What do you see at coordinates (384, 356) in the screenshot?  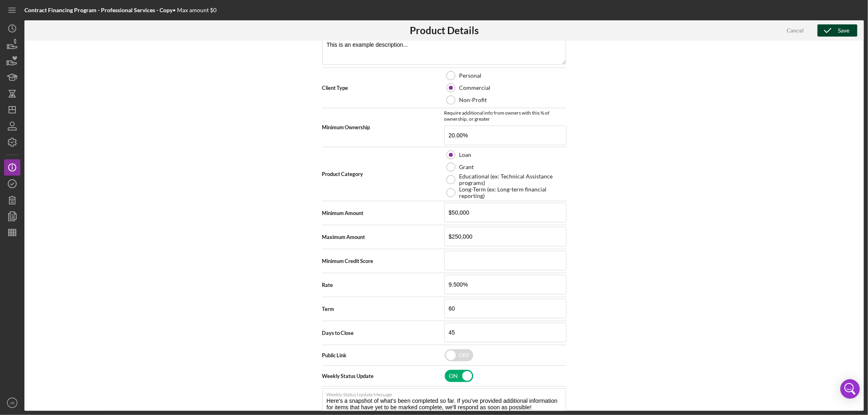 I see `span: Public Link` at bounding box center [384, 356].